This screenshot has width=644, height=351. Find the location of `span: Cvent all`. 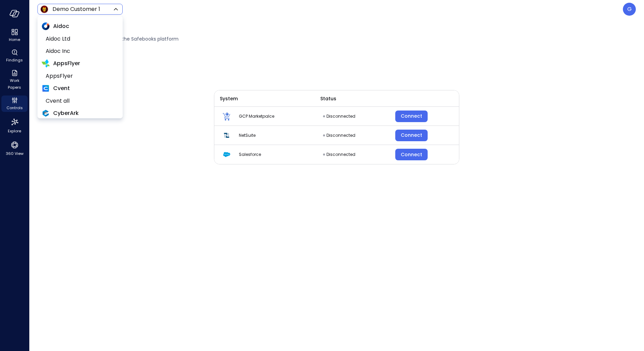

span: Cvent all is located at coordinates (79, 101).